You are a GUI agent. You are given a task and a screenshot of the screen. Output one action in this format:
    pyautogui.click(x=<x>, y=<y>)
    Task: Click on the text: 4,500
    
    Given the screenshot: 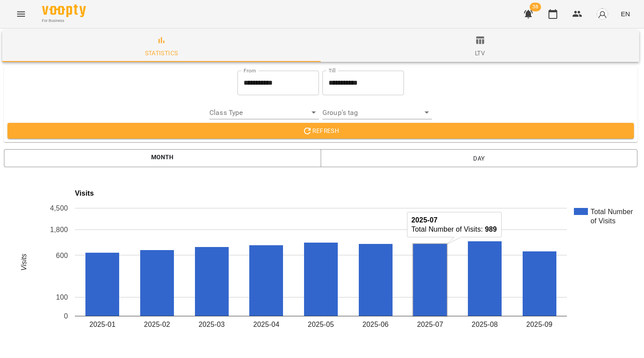 What is the action you would take?
    pyautogui.click(x=59, y=208)
    